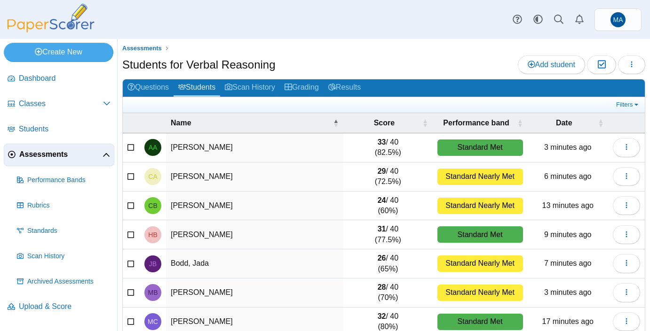 This screenshot has height=331, width=650. I want to click on span: Name, so click(251, 123).